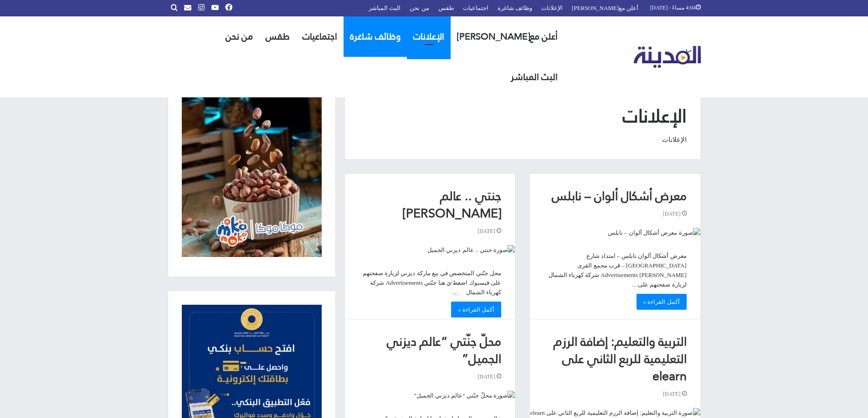  I want to click on a: من نحن, so click(239, 37).